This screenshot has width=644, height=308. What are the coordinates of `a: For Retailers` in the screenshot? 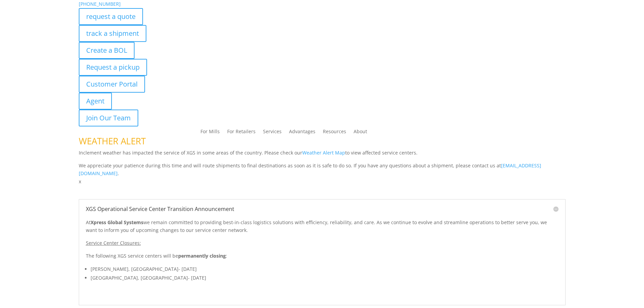 It's located at (241, 133).